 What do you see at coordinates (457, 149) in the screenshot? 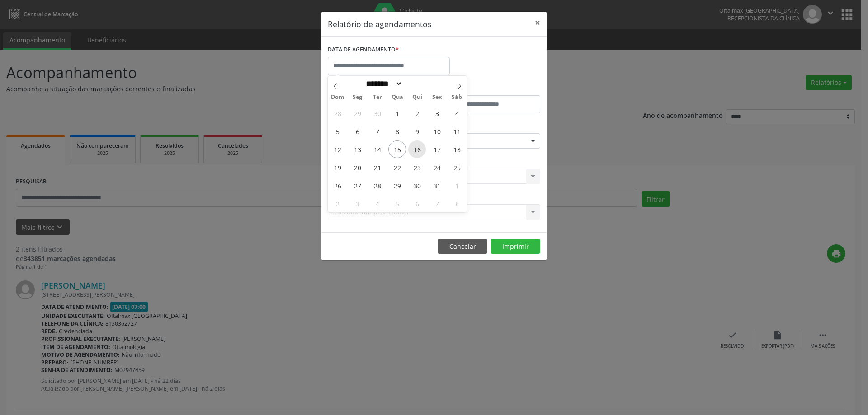
I see `span: Outubro 18, 2025` at bounding box center [457, 149].